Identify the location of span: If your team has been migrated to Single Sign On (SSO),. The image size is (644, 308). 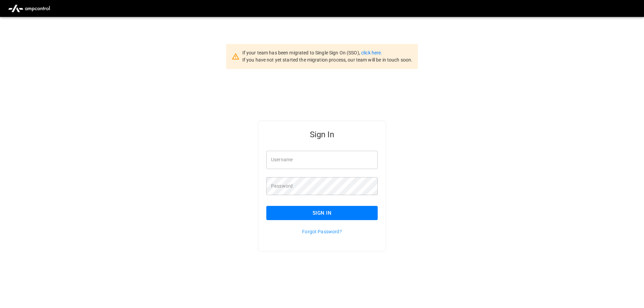
(302, 53).